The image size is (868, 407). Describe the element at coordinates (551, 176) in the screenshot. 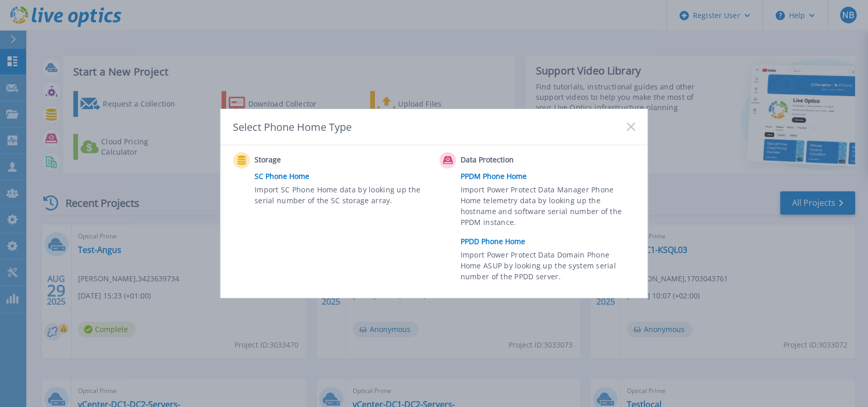

I see `a: PPDM Phone Home` at that location.